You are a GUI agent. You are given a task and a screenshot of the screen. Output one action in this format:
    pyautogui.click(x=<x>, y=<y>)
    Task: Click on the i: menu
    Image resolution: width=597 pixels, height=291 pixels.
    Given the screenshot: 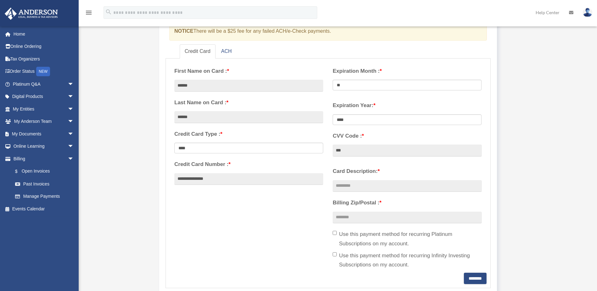 What is the action you would take?
    pyautogui.click(x=89, y=13)
    